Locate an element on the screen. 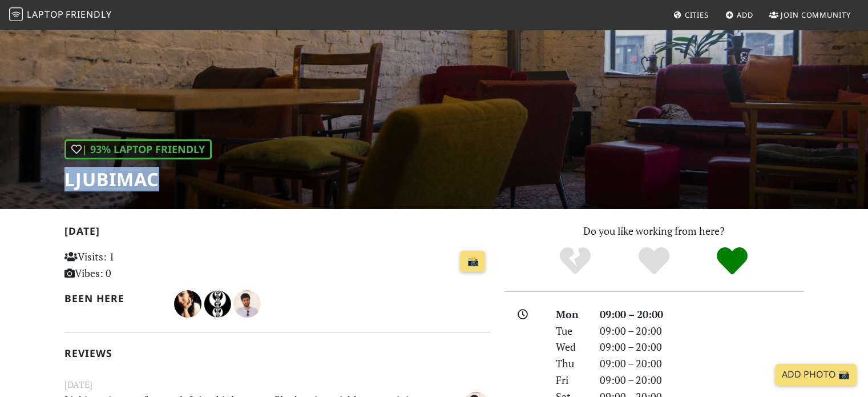 The width and height of the screenshot is (868, 397). span: Cities is located at coordinates (696, 15).